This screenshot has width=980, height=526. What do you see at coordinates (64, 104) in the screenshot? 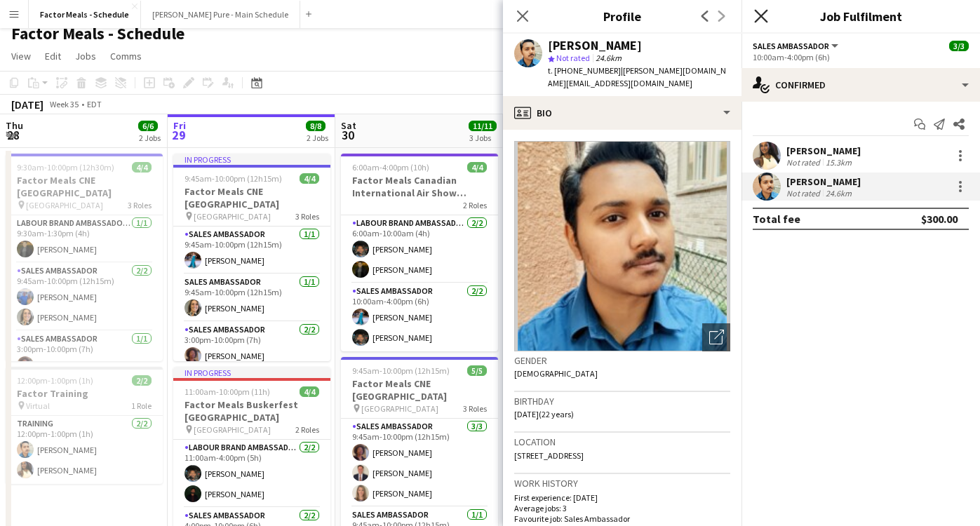
I see `span: Week 35` at bounding box center [64, 104].